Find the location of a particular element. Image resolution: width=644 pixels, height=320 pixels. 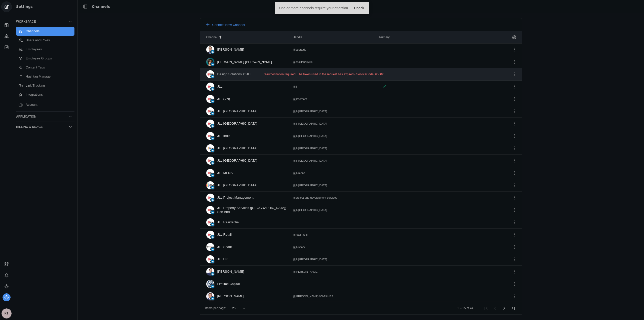

mat-expansion-panel-header: Billing & Usage is located at coordinates (45, 127).